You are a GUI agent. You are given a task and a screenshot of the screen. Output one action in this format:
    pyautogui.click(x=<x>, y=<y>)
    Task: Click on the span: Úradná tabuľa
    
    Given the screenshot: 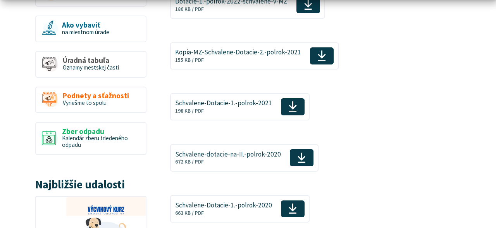 What is the action you would take?
    pyautogui.click(x=91, y=60)
    